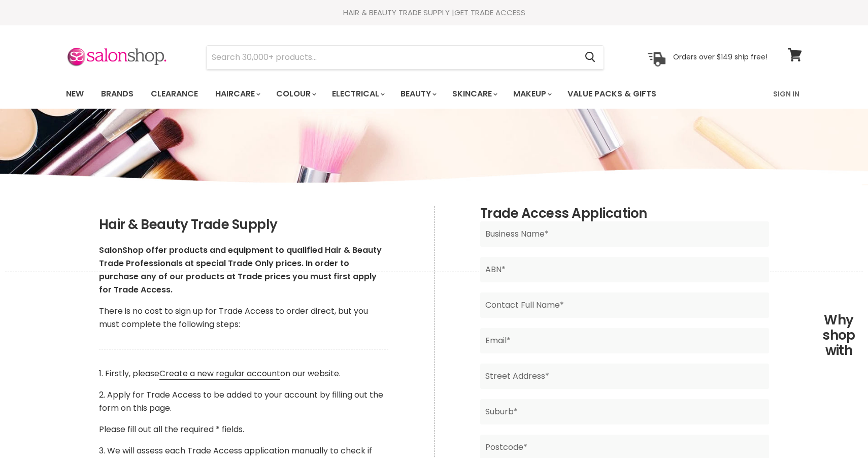 The width and height of the screenshot is (868, 458). I want to click on p: 1. Firstly, please on our website., so click(244, 374).